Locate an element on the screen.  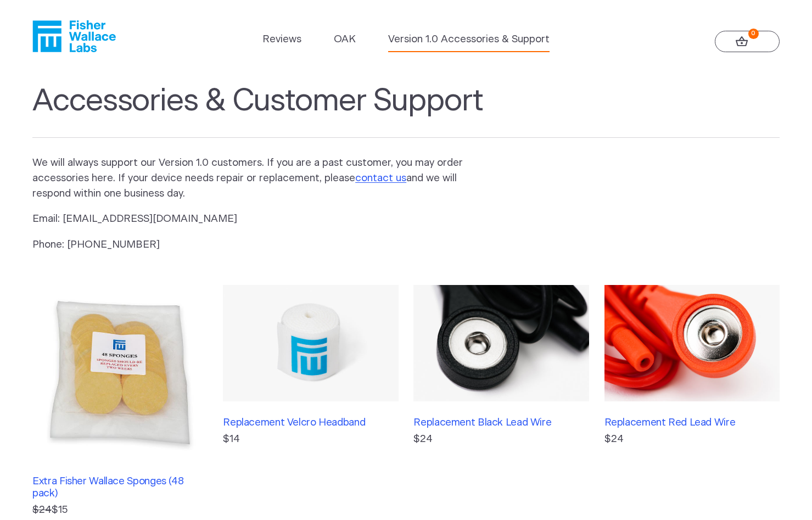
h3: Replacement Black Lead Wire is located at coordinates (501, 423).